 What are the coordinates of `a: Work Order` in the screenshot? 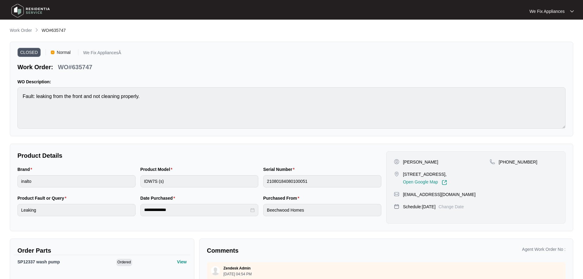 It's located at (21, 31).